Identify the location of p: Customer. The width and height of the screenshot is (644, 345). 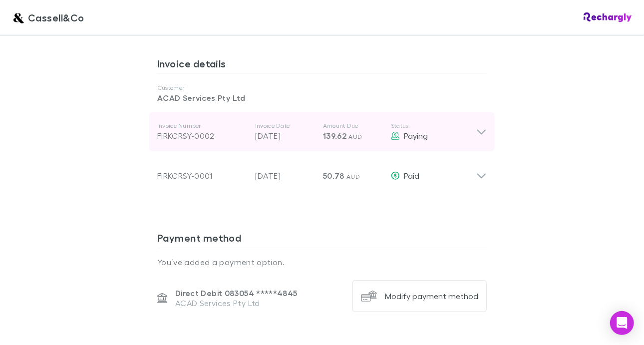
(322, 88).